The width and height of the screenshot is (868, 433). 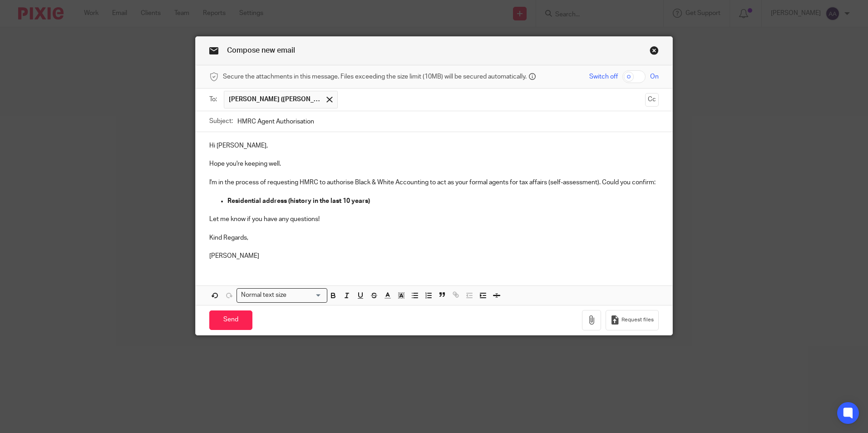 I want to click on a: Close this dialog window, so click(x=654, y=51).